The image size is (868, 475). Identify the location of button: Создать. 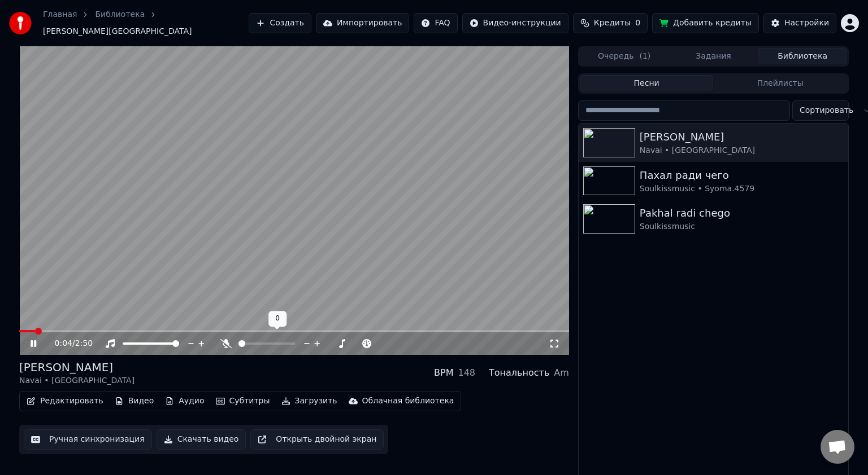
(280, 23).